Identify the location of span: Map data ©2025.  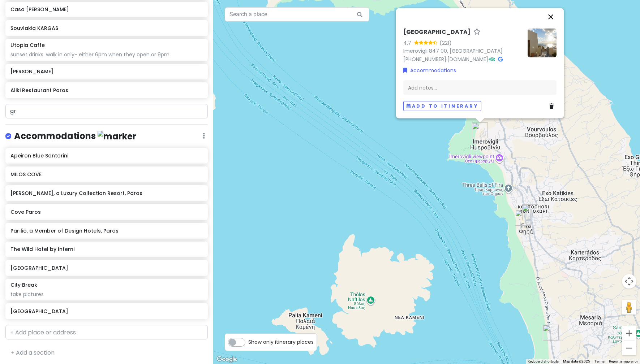
(576, 361).